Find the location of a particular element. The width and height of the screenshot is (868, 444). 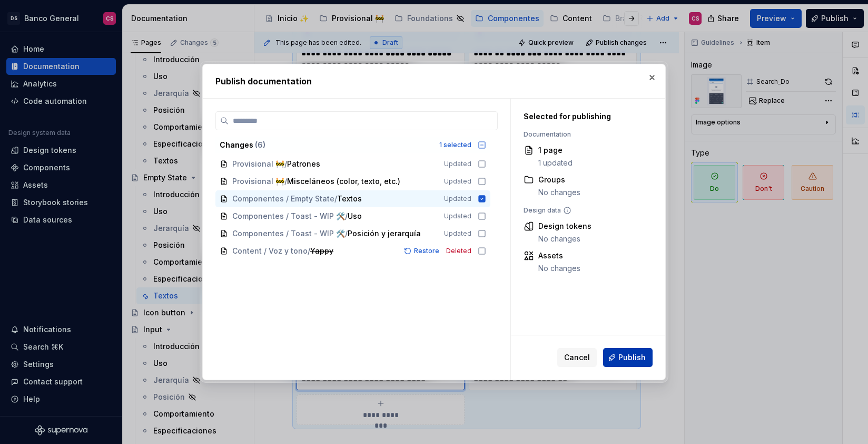

span: Yappy is located at coordinates (322, 251).